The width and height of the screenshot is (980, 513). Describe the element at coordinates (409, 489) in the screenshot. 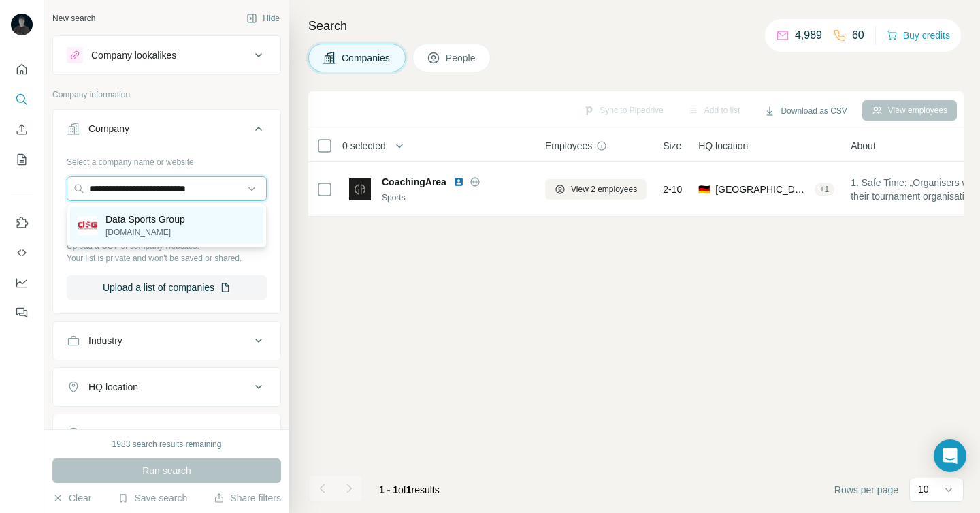

I see `span: results` at that location.